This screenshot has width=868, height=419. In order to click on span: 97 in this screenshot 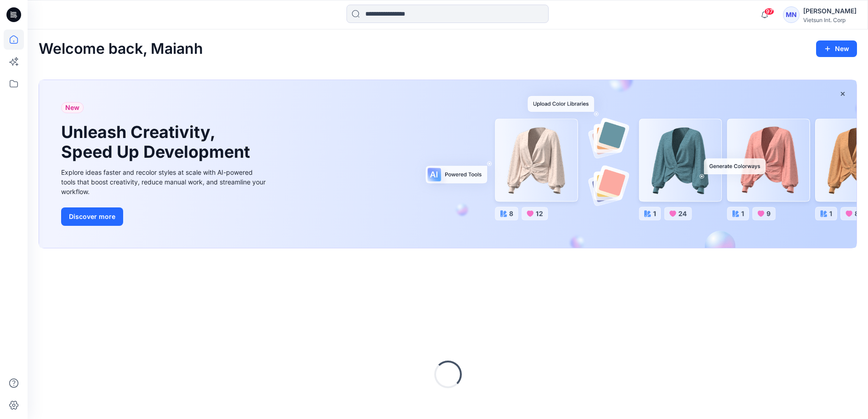, I will do `click(770, 12)`.